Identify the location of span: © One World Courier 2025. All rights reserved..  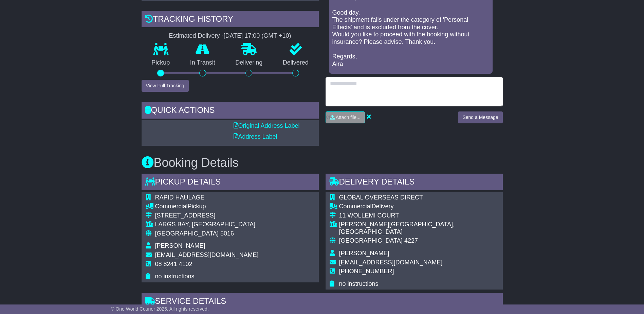
(160, 309).